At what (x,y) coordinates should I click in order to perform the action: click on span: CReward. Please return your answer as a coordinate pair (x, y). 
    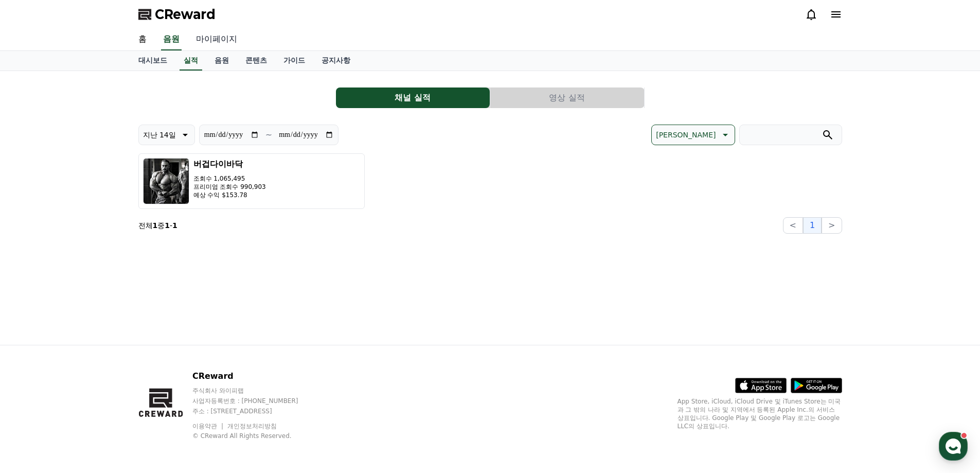
    Looking at the image, I should click on (185, 14).